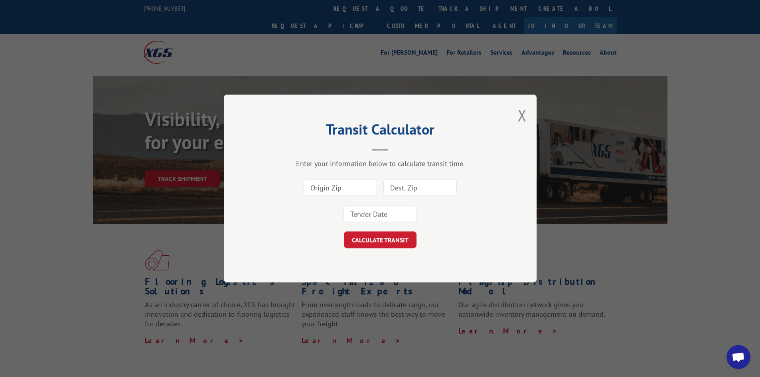 The image size is (760, 377). Describe the element at coordinates (380, 214) in the screenshot. I see `input: Tender Date` at that location.